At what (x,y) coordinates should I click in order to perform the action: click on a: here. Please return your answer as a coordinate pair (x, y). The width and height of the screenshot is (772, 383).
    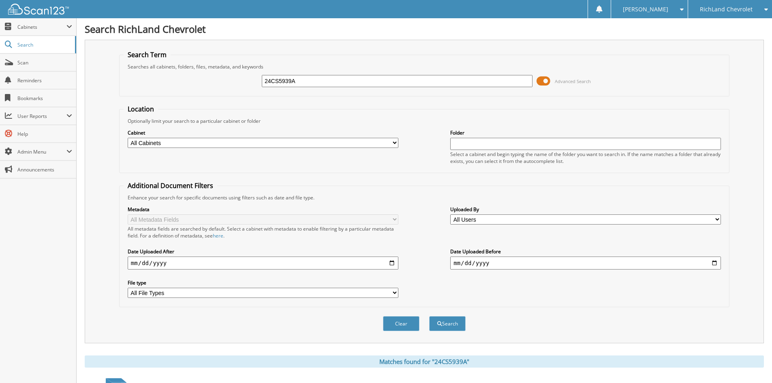
    Looking at the image, I should click on (218, 235).